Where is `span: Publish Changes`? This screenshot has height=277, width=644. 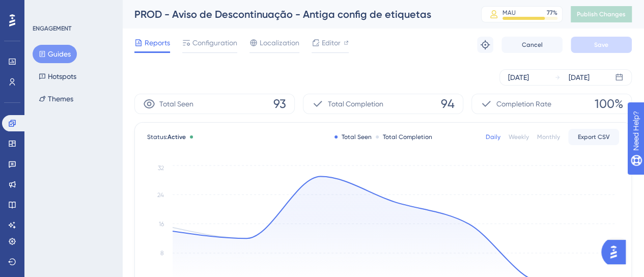
span: Publish Changes is located at coordinates (601, 14).